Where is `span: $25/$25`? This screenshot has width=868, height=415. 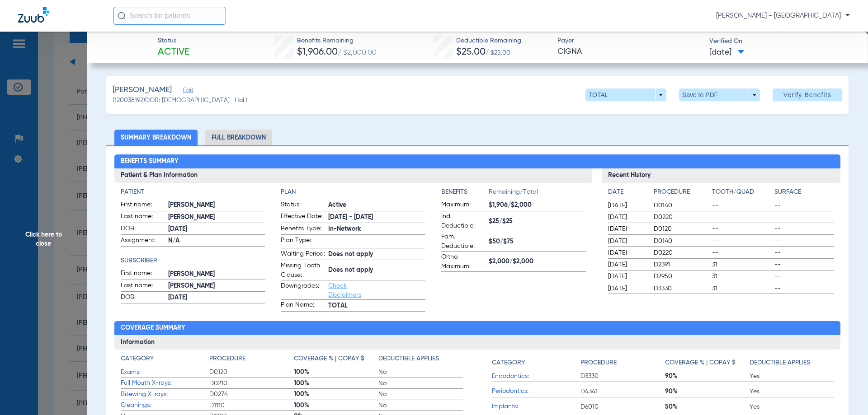 span: $25/$25 is located at coordinates (537, 222).